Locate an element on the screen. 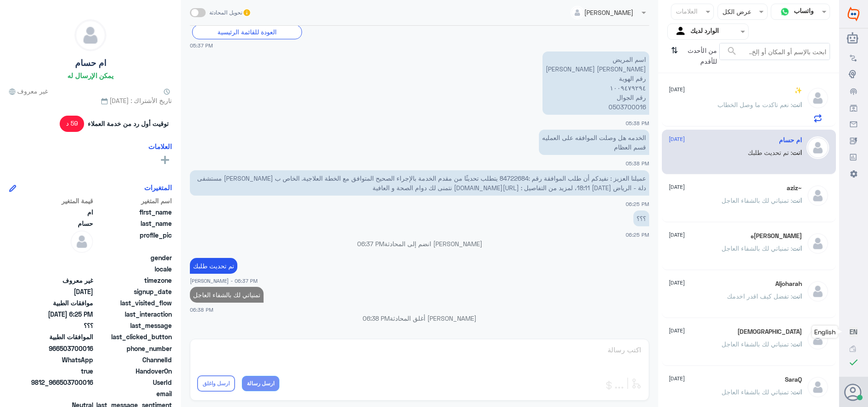  button: EN is located at coordinates (854, 331).